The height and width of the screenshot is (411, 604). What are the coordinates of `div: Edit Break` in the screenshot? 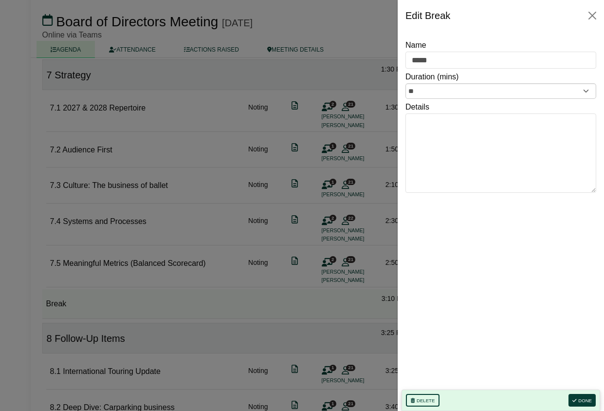 It's located at (428, 16).